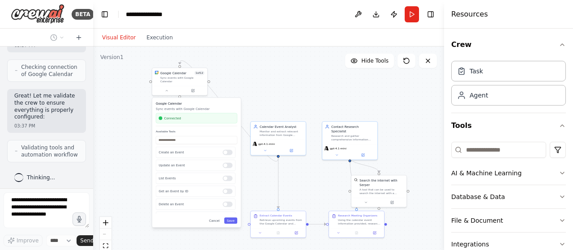  I want to click on button: Hide Tools, so click(369, 61).